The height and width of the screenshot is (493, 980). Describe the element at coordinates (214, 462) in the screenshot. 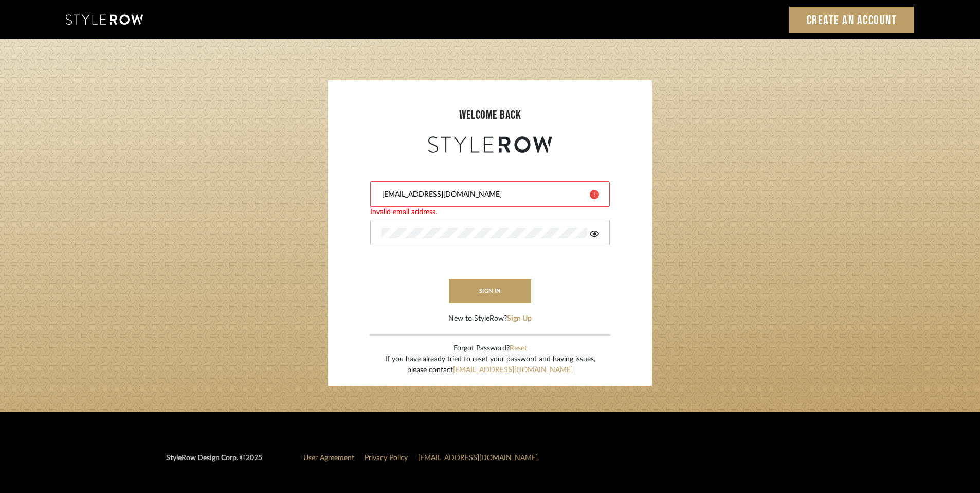

I see `div: StyleRow Design Corp. ©2025` at that location.